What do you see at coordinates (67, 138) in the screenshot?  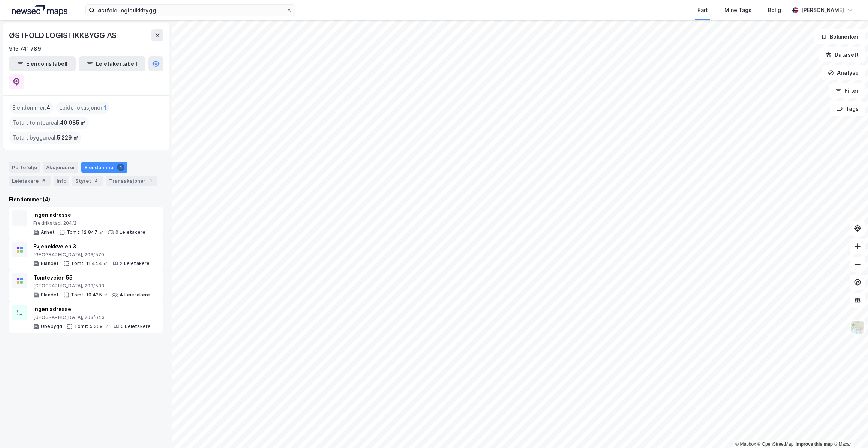 I see `span: 5 229 ㎡` at bounding box center [67, 138].